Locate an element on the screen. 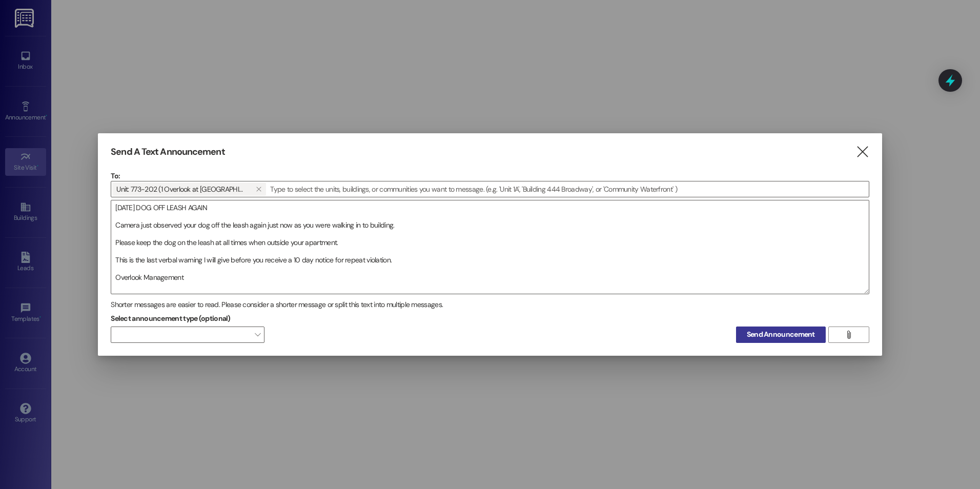  button: Unit: 773-202 (1 Overlook at Thornton) is located at coordinates (258, 189).